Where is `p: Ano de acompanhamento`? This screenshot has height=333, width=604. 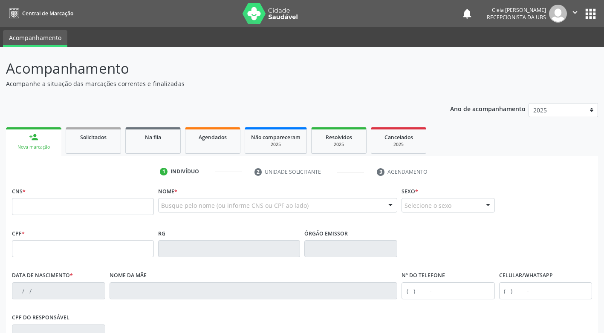 p: Ano de acompanhamento is located at coordinates (488, 108).